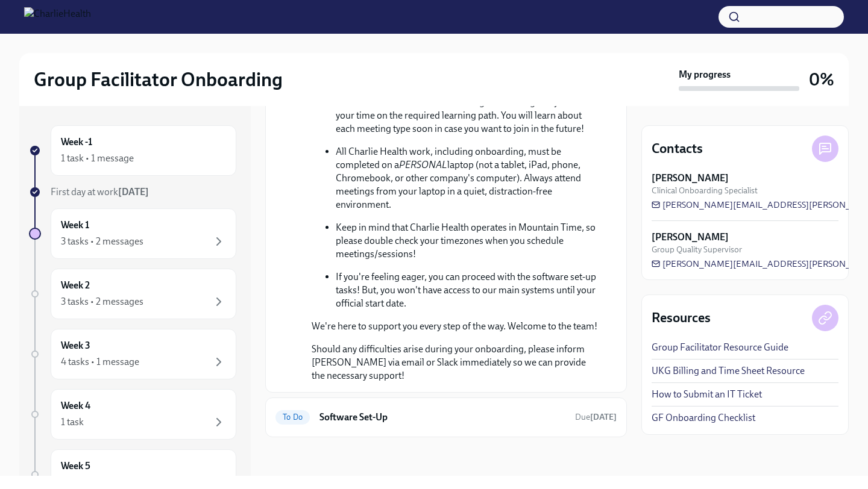  I want to click on h3: 0%, so click(821, 80).